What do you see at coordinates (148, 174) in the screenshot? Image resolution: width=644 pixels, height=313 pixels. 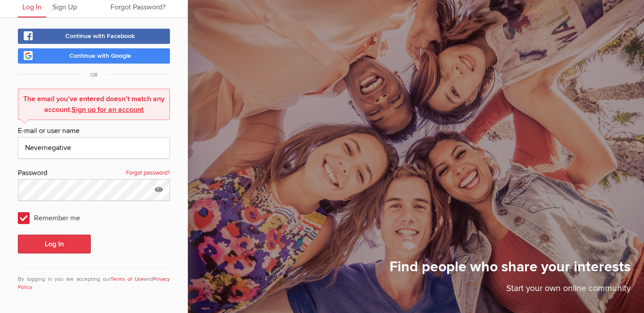 I see `a: Forgot password?` at bounding box center [148, 174].